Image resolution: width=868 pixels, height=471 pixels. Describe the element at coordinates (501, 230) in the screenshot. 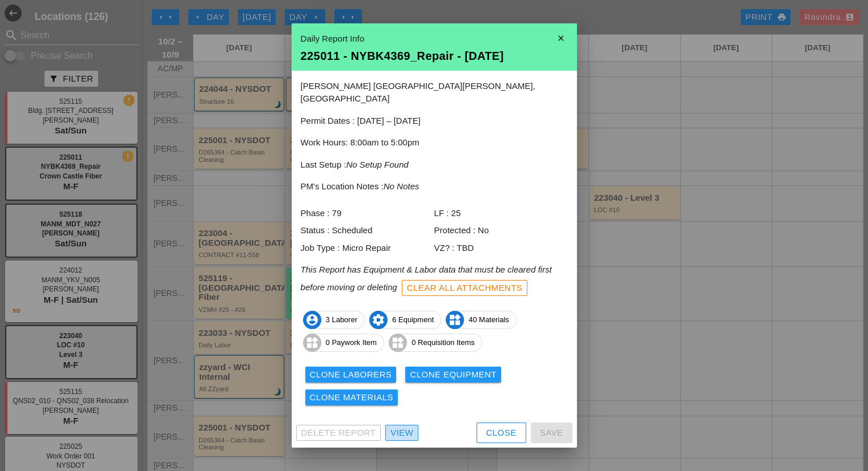

I see `div: Protected : No` at that location.